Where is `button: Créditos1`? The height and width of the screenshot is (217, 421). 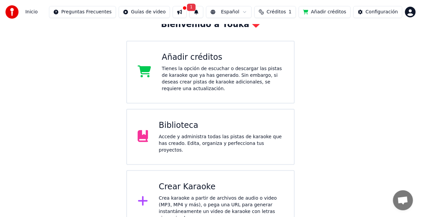 button: Créditos1 is located at coordinates (275, 12).